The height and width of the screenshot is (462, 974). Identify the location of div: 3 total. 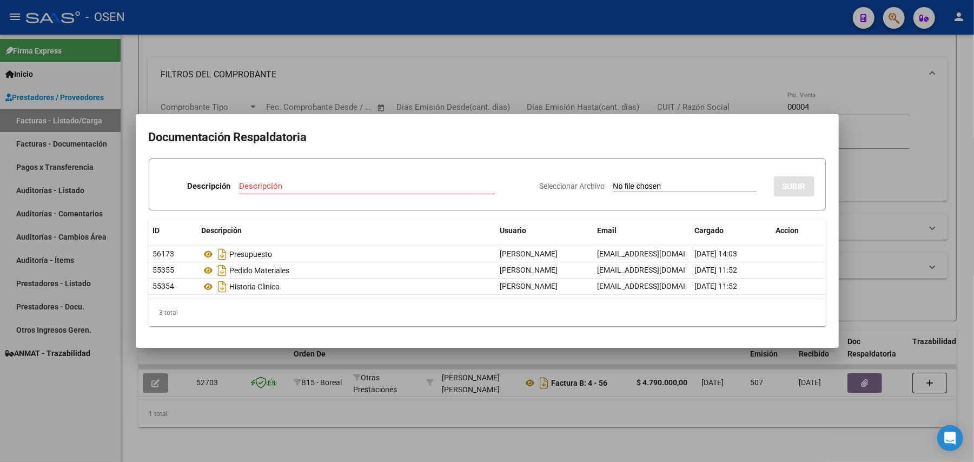
(487, 313).